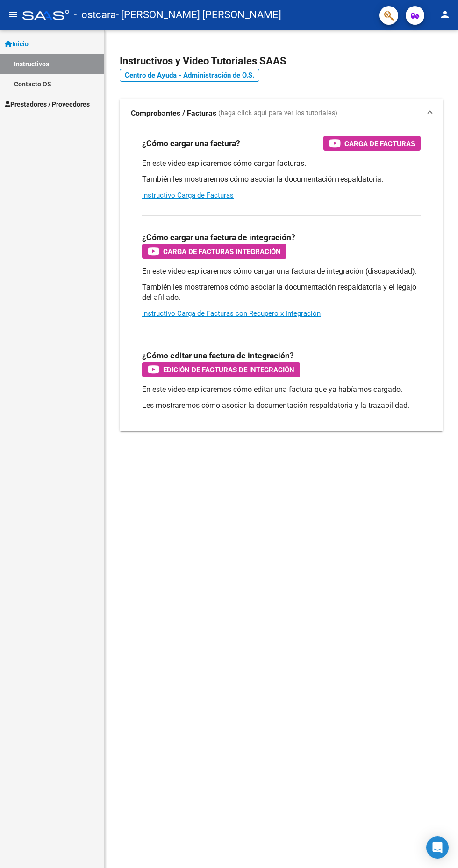 The width and height of the screenshot is (458, 868). I want to click on p: También les mostraremos cómo asociar la documentación respaldatoria y el legajo del afiliado., so click(281, 292).